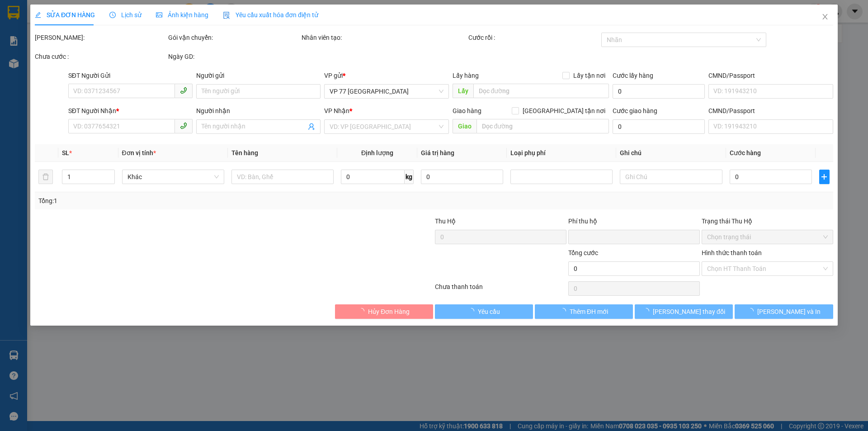 The height and width of the screenshot is (431, 868). I want to click on button: Thêm ĐH mới, so click(584, 311).